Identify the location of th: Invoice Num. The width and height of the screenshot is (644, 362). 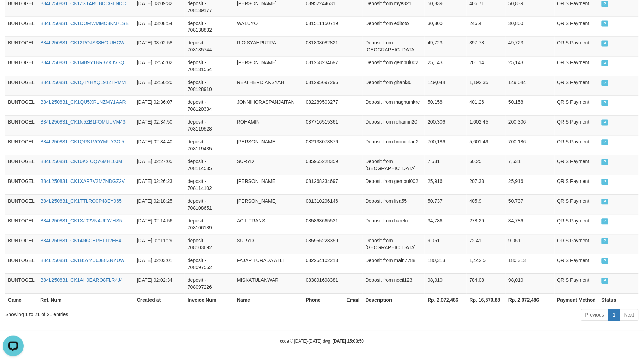
(210, 300).